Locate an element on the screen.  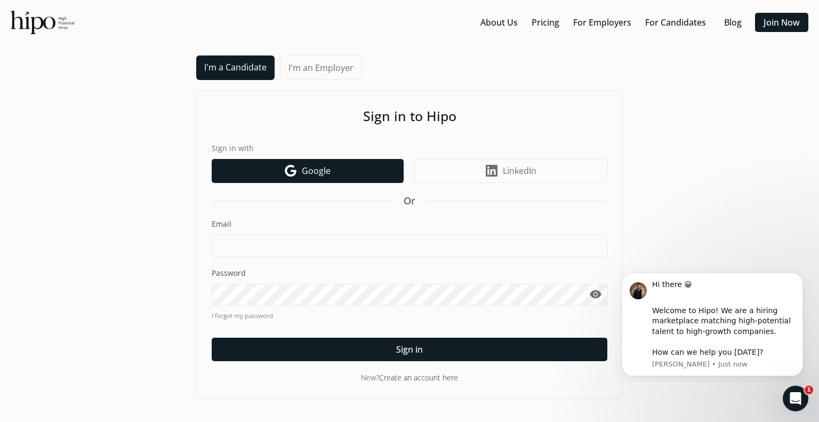
a: LinkedIn is located at coordinates (511, 171).